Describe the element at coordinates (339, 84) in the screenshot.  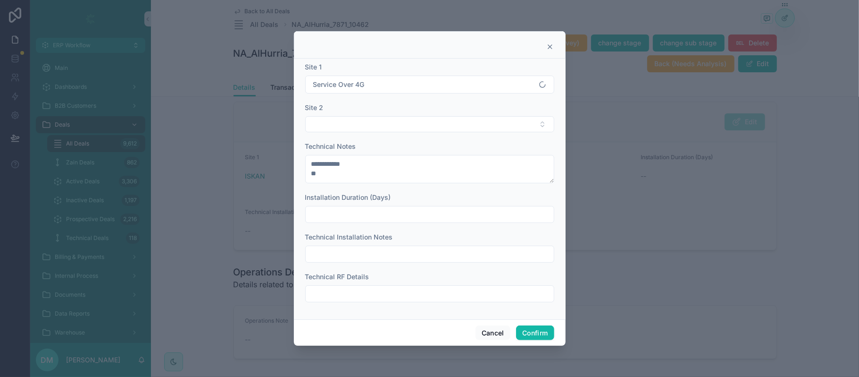
I see `span: Service Over 4G` at that location.